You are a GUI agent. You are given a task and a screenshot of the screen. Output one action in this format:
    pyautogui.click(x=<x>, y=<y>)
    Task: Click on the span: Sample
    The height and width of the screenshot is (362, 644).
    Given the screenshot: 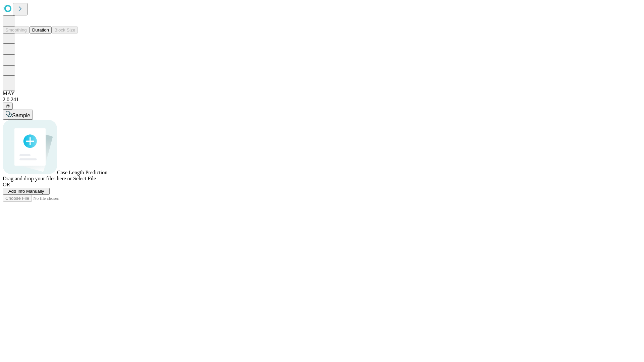 What is the action you would take?
    pyautogui.click(x=21, y=115)
    